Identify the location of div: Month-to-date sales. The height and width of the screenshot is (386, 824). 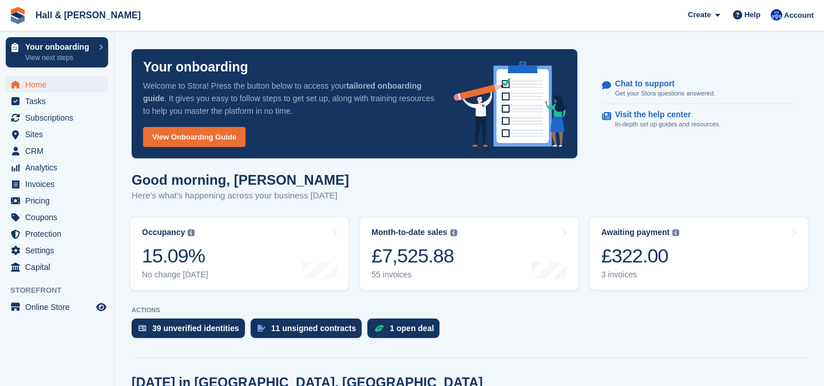
(409, 232).